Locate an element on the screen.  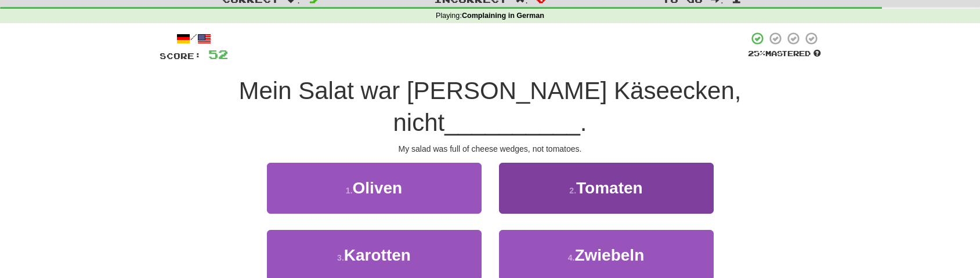
small: 4 . is located at coordinates (572, 258).